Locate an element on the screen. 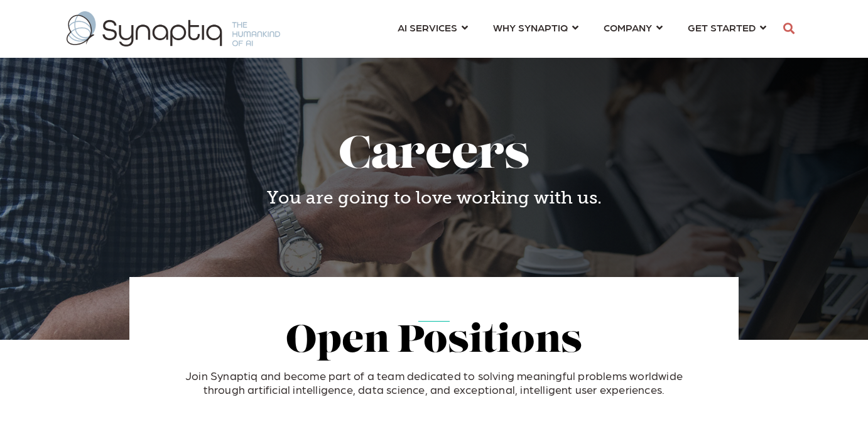  a: AI SERVICES is located at coordinates (433, 27).